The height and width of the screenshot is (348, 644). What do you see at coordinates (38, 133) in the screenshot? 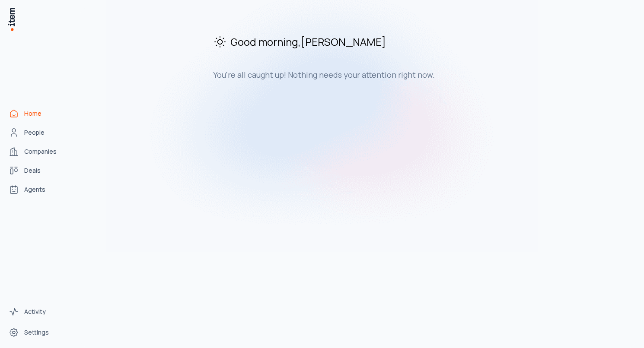
I see `a: People` at bounding box center [38, 133].